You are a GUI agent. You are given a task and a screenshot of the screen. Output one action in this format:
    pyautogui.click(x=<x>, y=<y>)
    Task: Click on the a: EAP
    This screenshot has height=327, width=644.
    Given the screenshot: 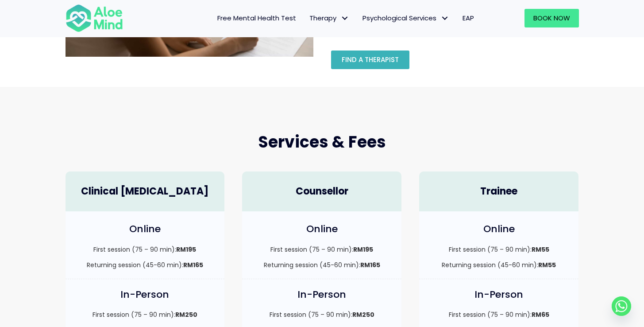 What is the action you would take?
    pyautogui.click(x=468, y=18)
    